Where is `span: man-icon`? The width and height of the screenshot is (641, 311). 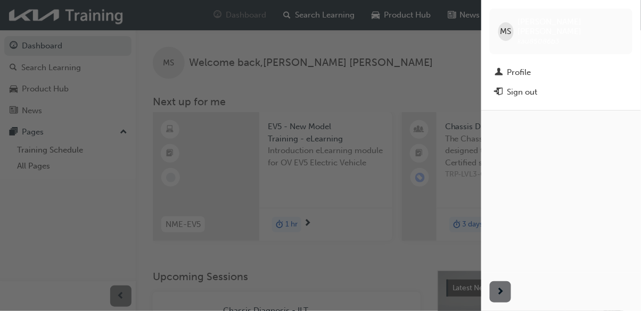
span: man-icon is located at coordinates (499, 73).